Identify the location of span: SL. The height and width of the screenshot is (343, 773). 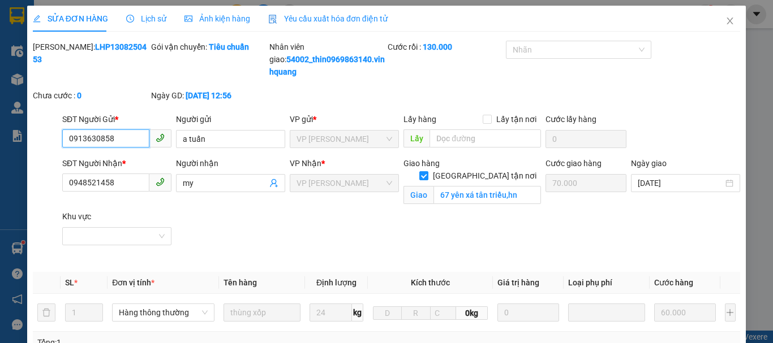
(70, 283).